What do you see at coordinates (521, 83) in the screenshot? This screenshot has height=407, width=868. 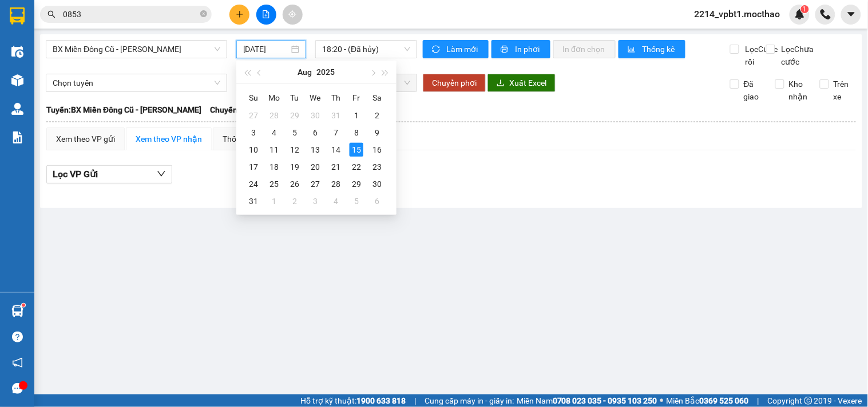 I see `button: downloadXuất Excel` at bounding box center [521, 83].